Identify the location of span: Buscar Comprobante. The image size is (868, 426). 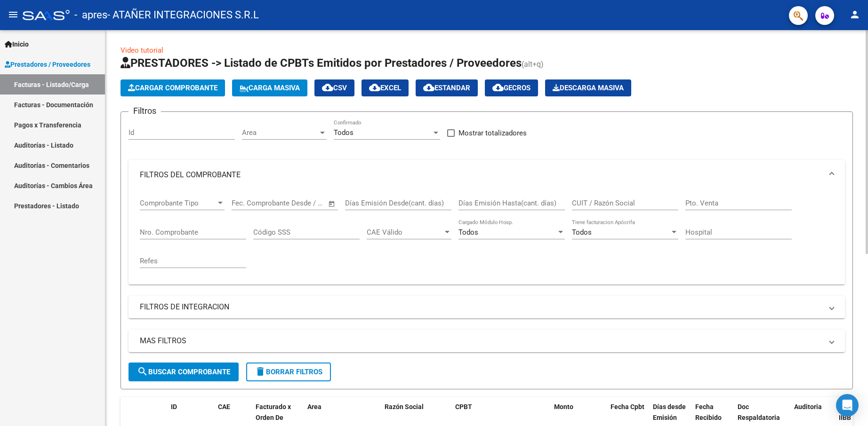
(184, 372).